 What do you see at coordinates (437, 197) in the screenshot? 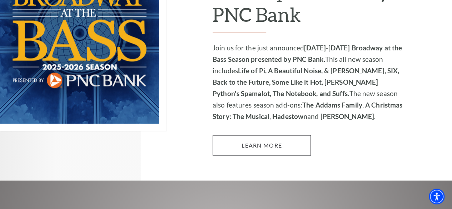
I see `div: Accessibility Menu` at bounding box center [437, 197].